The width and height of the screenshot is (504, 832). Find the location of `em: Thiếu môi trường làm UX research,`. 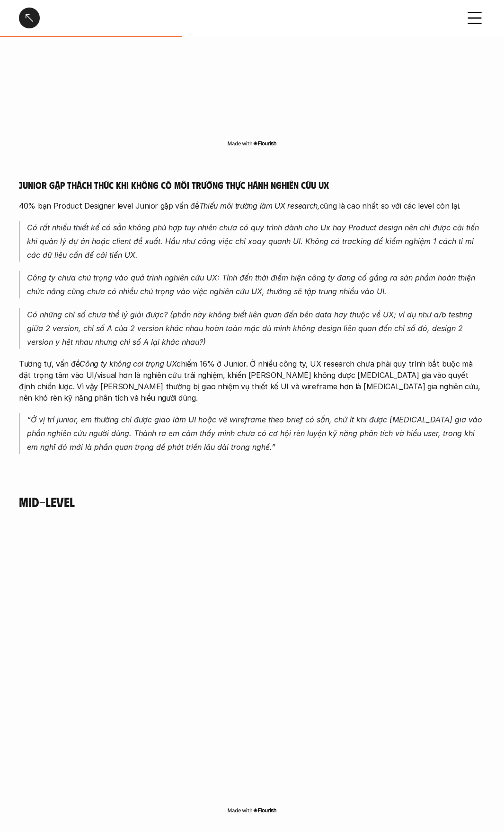

em: Thiếu môi trường làm UX research, is located at coordinates (259, 206).